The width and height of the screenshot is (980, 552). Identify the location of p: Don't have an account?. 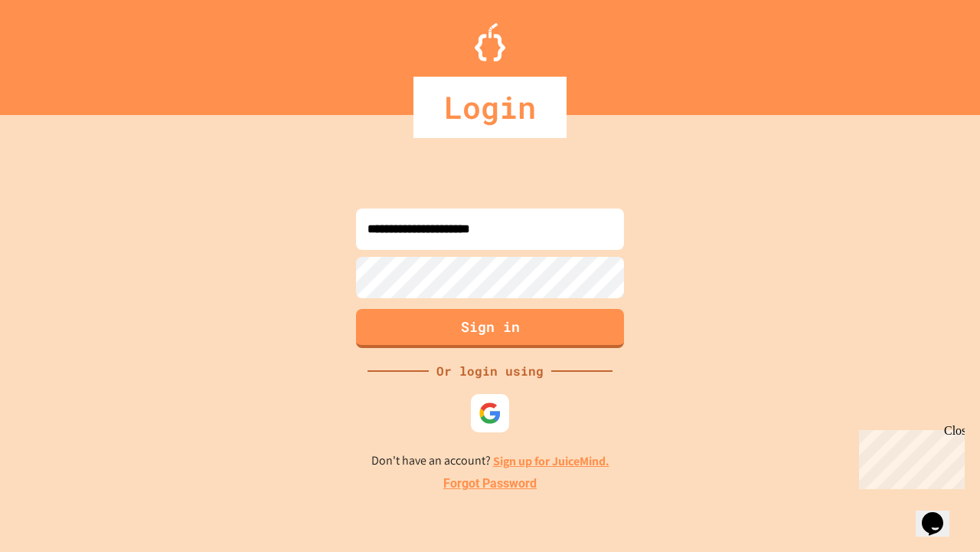
(490, 461).